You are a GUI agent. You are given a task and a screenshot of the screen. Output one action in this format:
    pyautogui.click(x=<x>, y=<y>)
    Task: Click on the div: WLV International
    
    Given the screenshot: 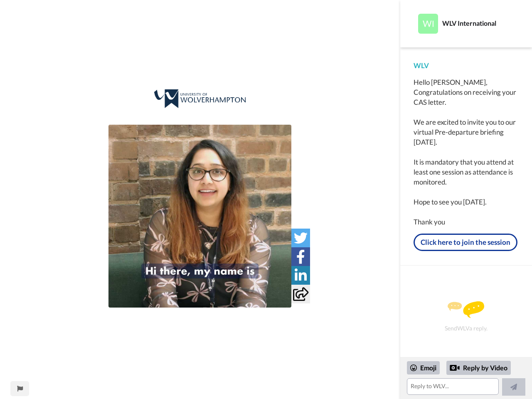 What is the action you would take?
    pyautogui.click(x=480, y=23)
    